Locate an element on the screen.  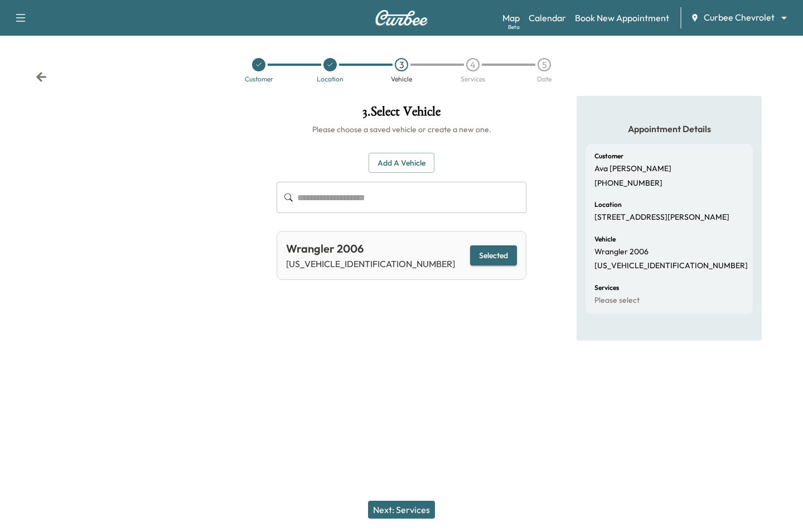
img: Curbee Logo is located at coordinates (402, 18).